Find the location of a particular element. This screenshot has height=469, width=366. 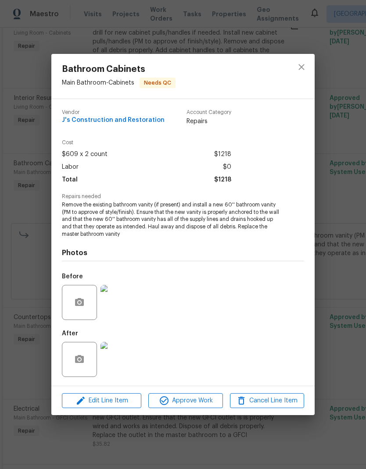

span: $0 is located at coordinates (227, 167).